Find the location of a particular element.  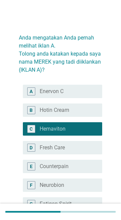

label: Neurobion is located at coordinates (52, 186).